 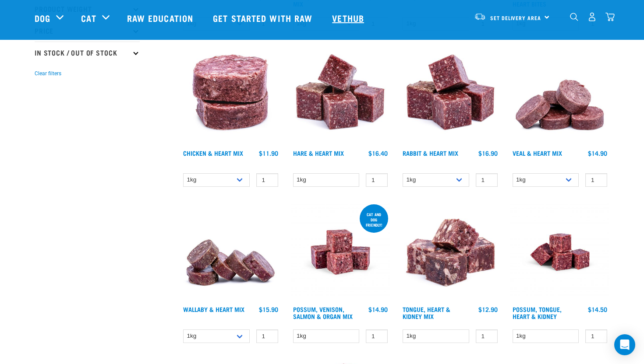 What do you see at coordinates (450, 96) in the screenshot?
I see `img: 1087 Rabbit Heart Cubes 01` at bounding box center [450, 96].